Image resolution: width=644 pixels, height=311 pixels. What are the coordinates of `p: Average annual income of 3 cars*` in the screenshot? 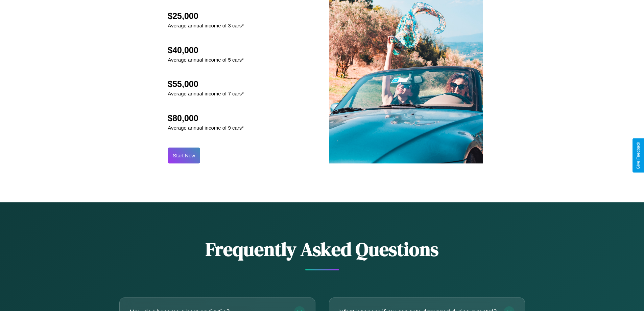 It's located at (206, 26).